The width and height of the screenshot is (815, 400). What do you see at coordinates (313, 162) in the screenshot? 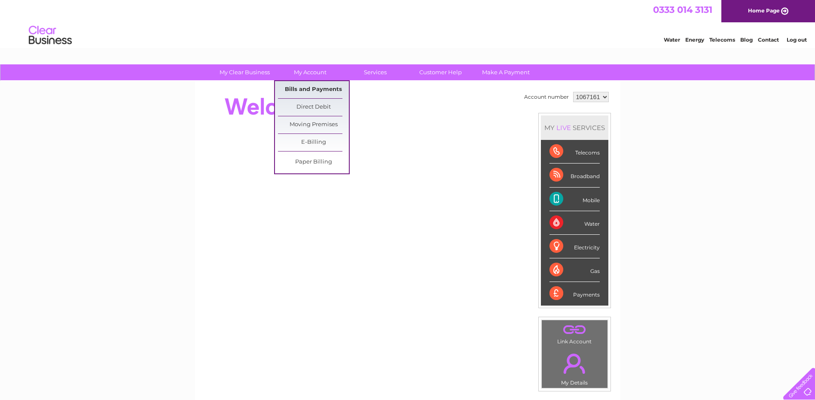
I see `a: Paper Billing` at bounding box center [313, 162].